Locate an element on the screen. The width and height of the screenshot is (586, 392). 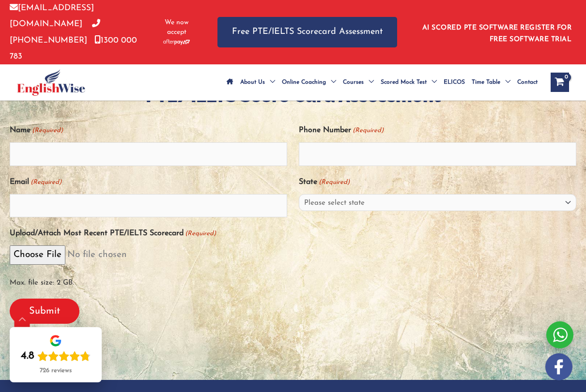
label: Name is located at coordinates (36, 130).